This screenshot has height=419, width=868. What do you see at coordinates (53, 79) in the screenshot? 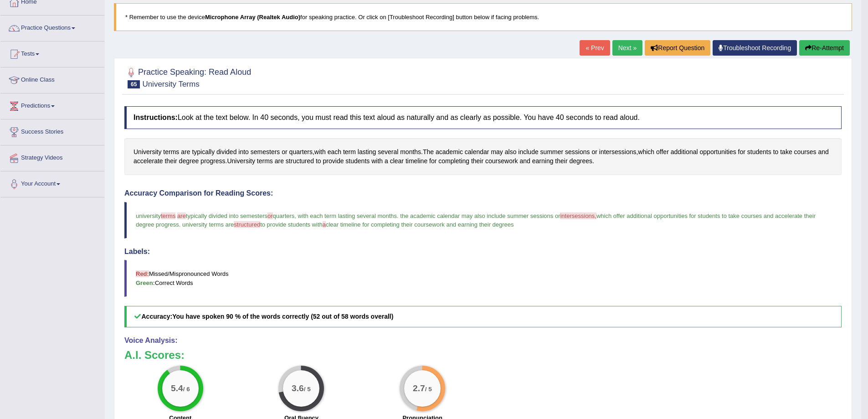
I see `a: Online Class` at bounding box center [53, 79].